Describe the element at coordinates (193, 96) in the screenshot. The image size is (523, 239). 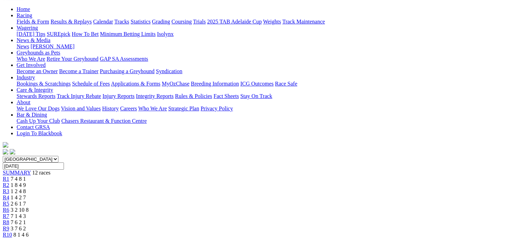
I see `a: Rules & Policies` at that location.